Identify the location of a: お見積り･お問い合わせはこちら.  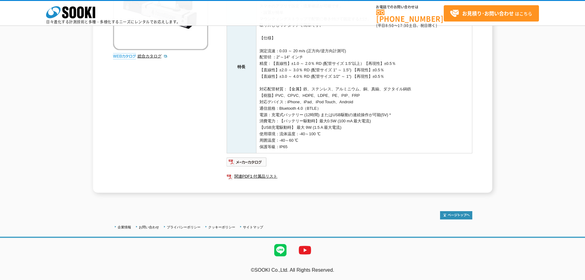
(491, 13).